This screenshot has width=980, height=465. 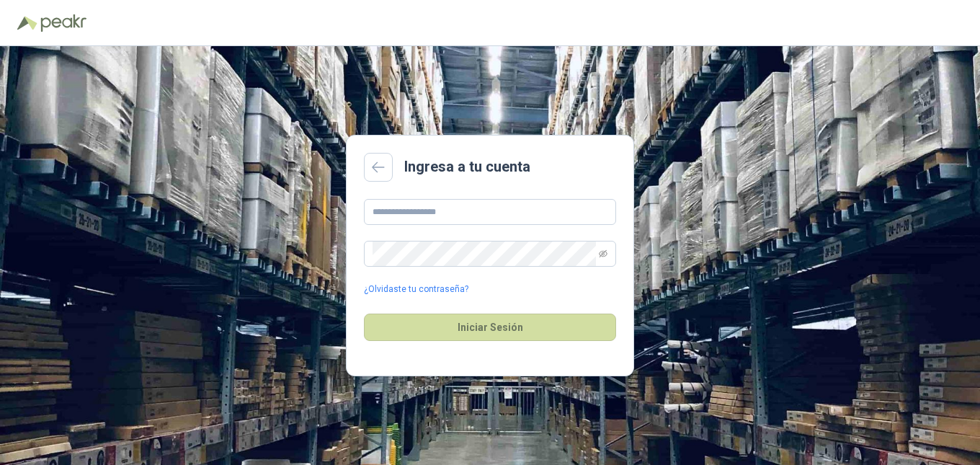 What do you see at coordinates (27, 23) in the screenshot?
I see `img: Logo` at bounding box center [27, 23].